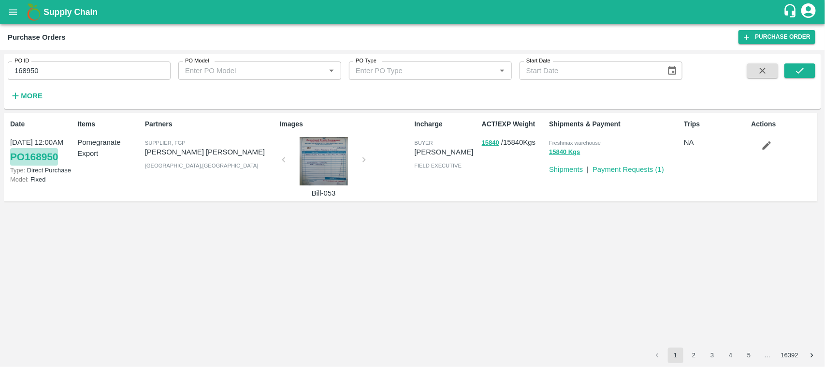 The image size is (825, 367). Describe the element at coordinates (783, 124) in the screenshot. I see `p: Actions` at that location.